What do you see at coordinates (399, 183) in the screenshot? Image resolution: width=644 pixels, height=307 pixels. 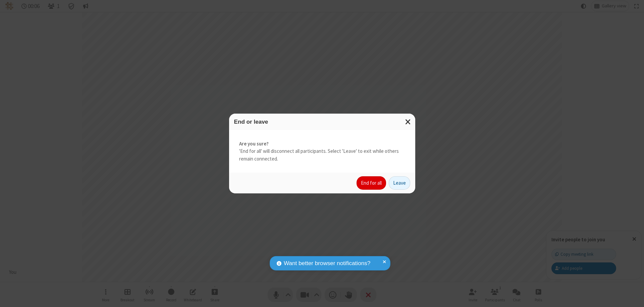 I see `button: Leave` at bounding box center [399, 183].